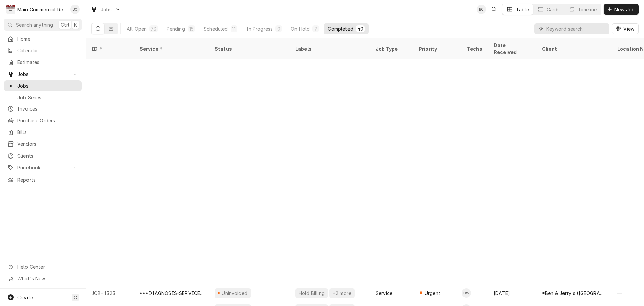 The width and height of the screenshot is (644, 306). I want to click on span: Search anything, so click(34, 25).